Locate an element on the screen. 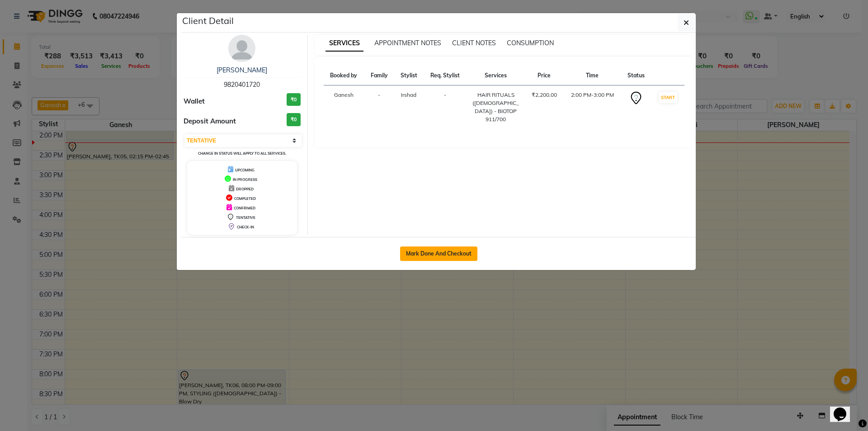  span: Irshad is located at coordinates (409, 95).